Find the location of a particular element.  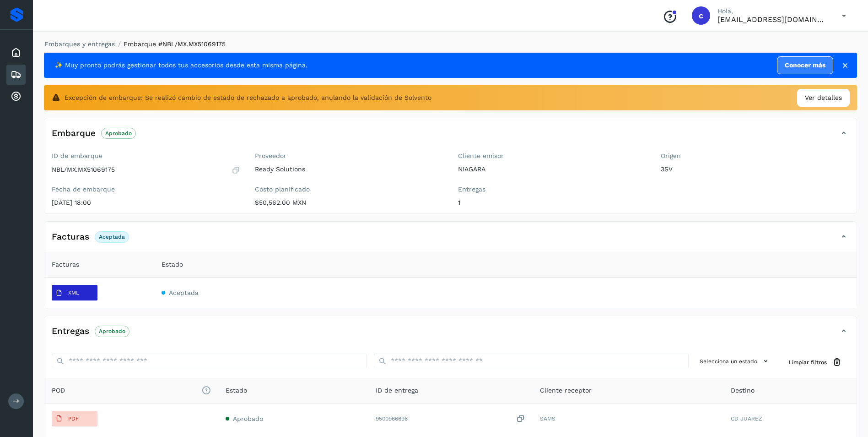

label: Fecha de embarque is located at coordinates (146, 189).